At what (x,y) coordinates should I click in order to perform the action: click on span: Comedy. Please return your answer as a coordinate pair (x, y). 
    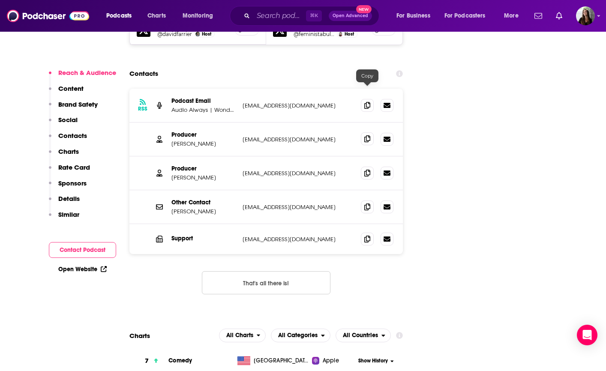
    Looking at the image, I should click on (180, 361).